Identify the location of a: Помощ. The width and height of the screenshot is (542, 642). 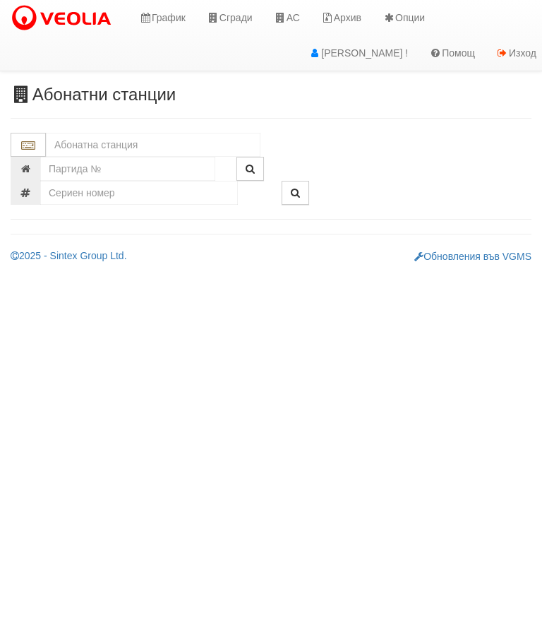
(452, 53).